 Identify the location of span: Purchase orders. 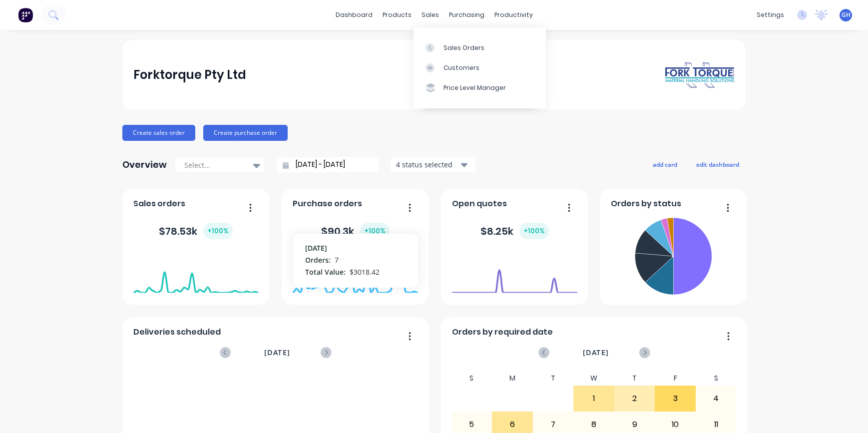
(328, 204).